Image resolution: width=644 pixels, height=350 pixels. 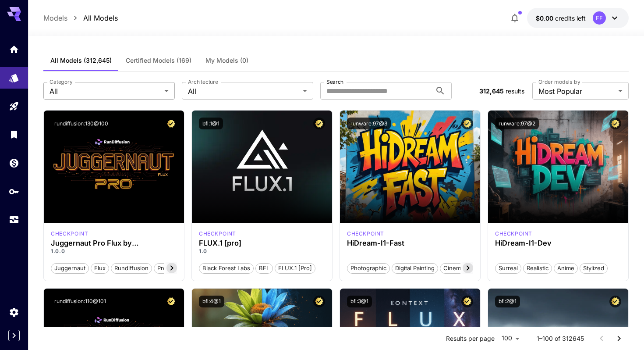 What do you see at coordinates (517, 123) in the screenshot?
I see `button: runware:97@2` at bounding box center [517, 123].